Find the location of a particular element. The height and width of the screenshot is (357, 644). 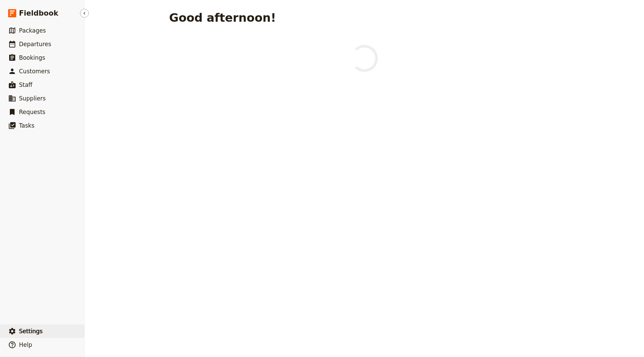

span: Customers is located at coordinates (34, 72).